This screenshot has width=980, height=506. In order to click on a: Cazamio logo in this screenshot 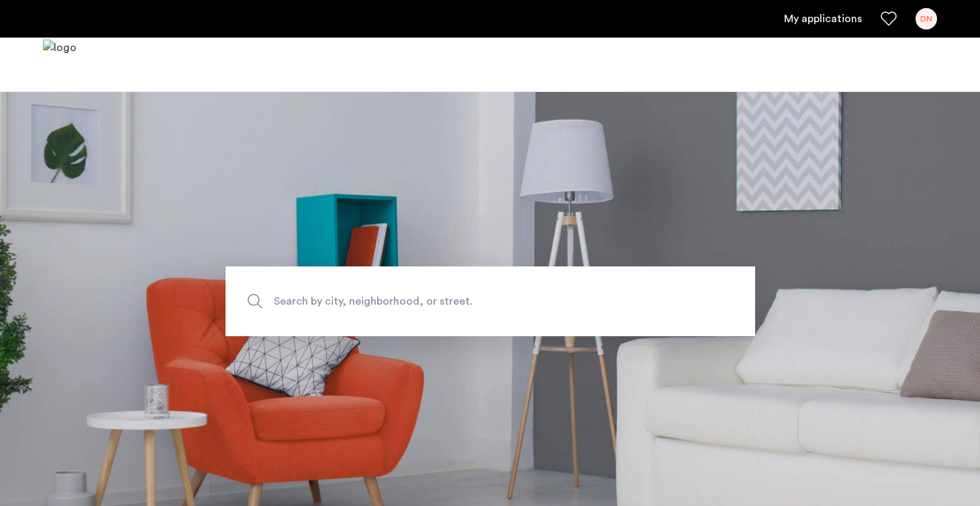, I will do `click(60, 65)`.